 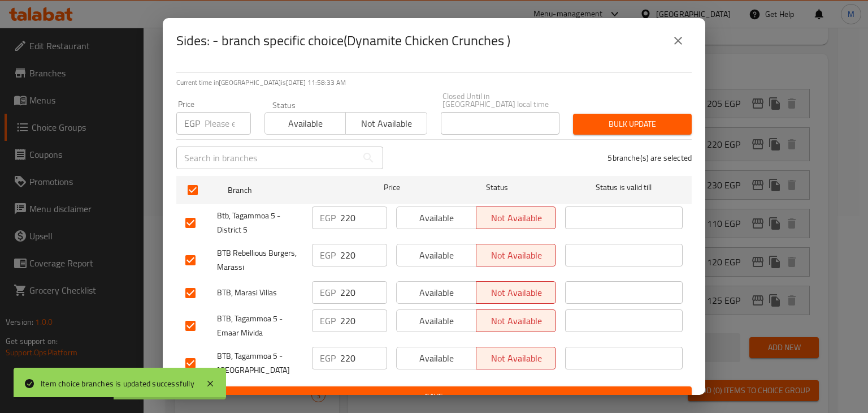 I want to click on span: BTB, Tagammoa 5 - Emaar Mivida, so click(x=260, y=325).